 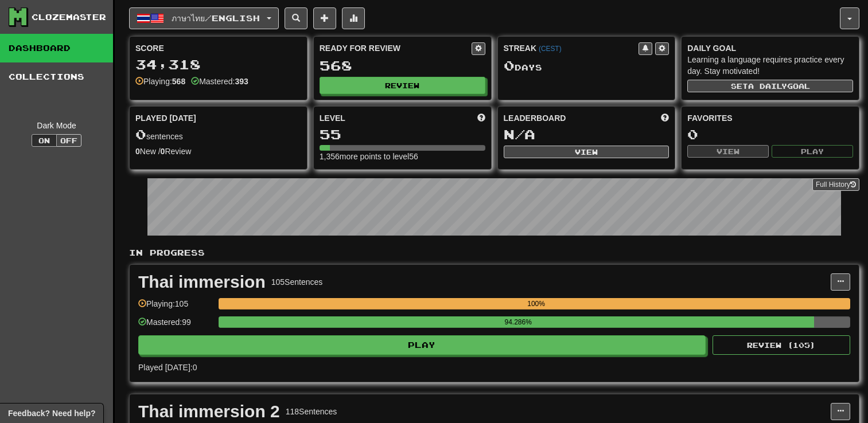 I want to click on div: Learning a language requires practice every day. Stay motivated!, so click(x=770, y=65).